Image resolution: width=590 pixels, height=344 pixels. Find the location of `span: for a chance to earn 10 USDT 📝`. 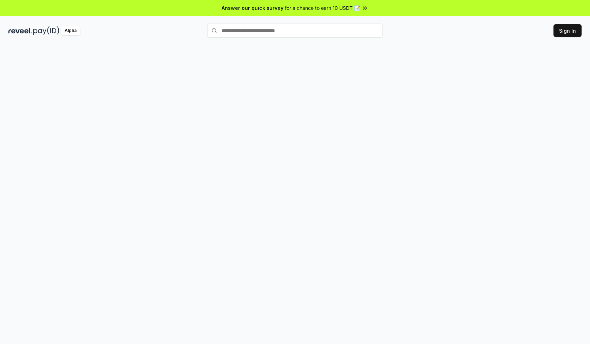

span: for a chance to earn 10 USDT 📝 is located at coordinates (322, 8).